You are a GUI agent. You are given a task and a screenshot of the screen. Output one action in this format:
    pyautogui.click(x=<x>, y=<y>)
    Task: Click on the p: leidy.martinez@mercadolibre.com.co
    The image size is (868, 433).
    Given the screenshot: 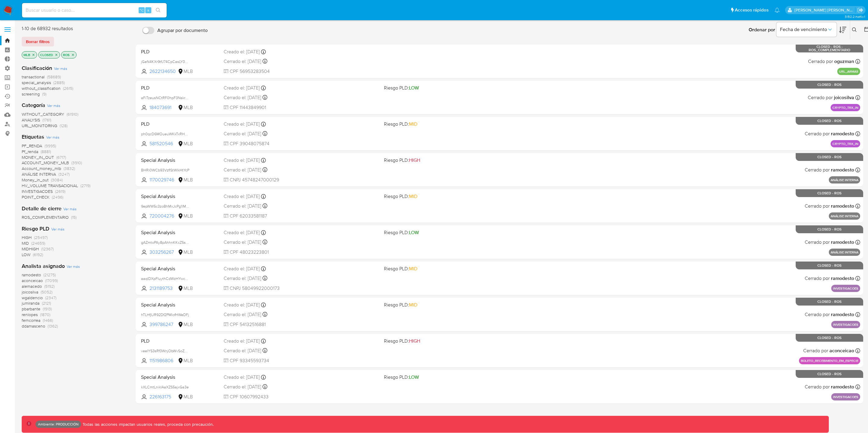 What is the action you would take?
    pyautogui.click(x=825, y=10)
    